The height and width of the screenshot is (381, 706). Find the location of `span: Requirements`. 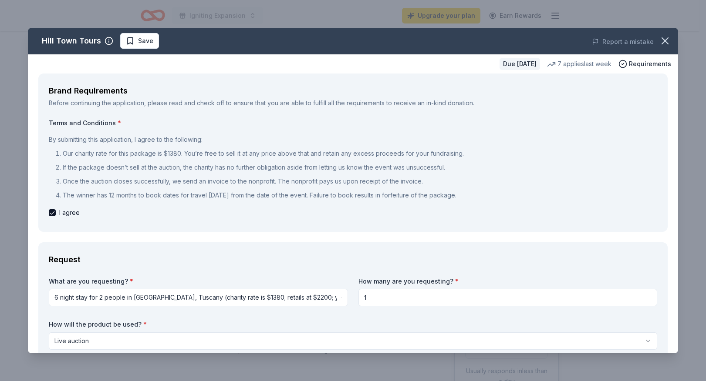

span: Requirements is located at coordinates (650, 64).